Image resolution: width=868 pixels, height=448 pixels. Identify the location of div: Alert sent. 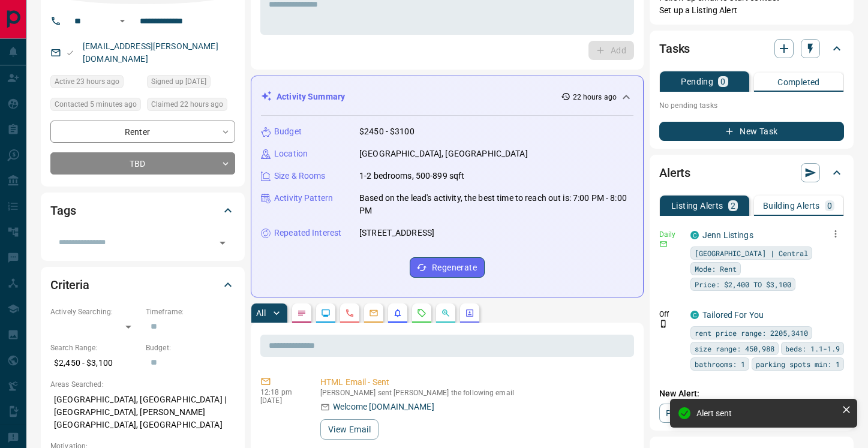
(767, 413).